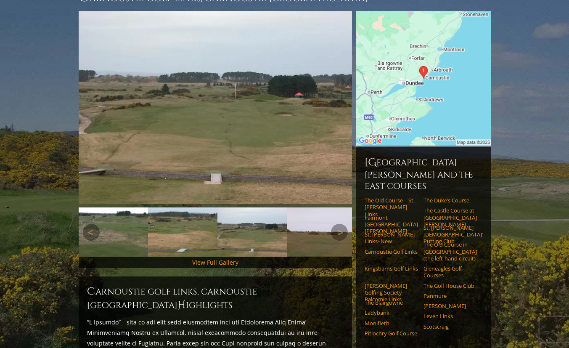 Image resolution: width=569 pixels, height=348 pixels. I want to click on a: Panmure, so click(450, 296).